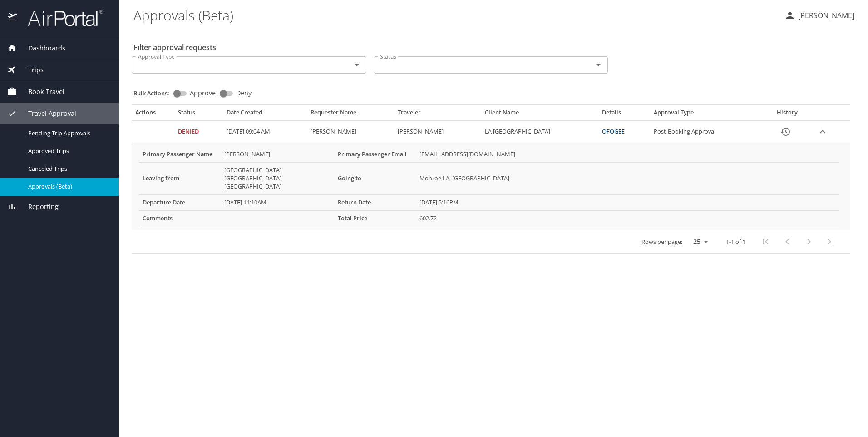 The image size is (868, 437). Describe the element at coordinates (179, 218) in the screenshot. I see `th: Comments` at that location.